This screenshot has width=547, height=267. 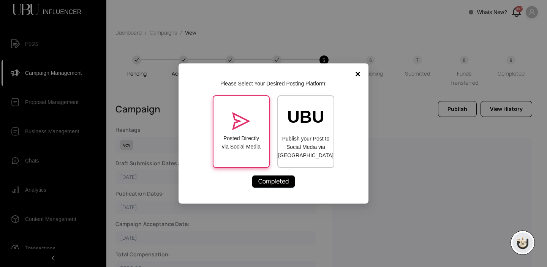 What do you see at coordinates (306, 117) in the screenshot?
I see `span: UBU` at bounding box center [306, 117].